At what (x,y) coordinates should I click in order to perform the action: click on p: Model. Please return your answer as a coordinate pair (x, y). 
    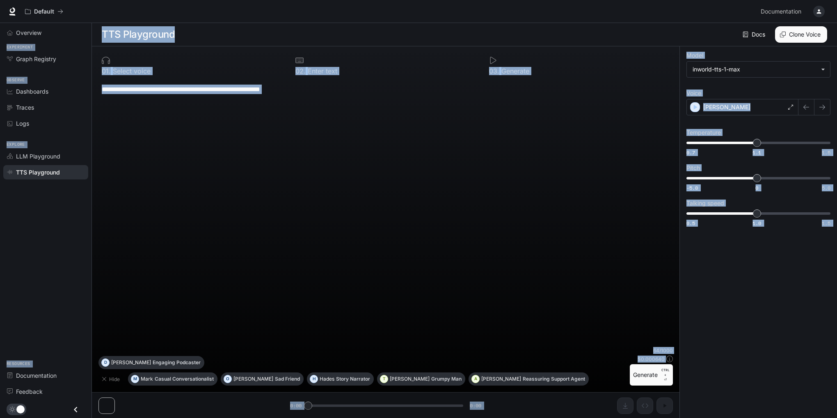
    Looking at the image, I should click on (694, 55).